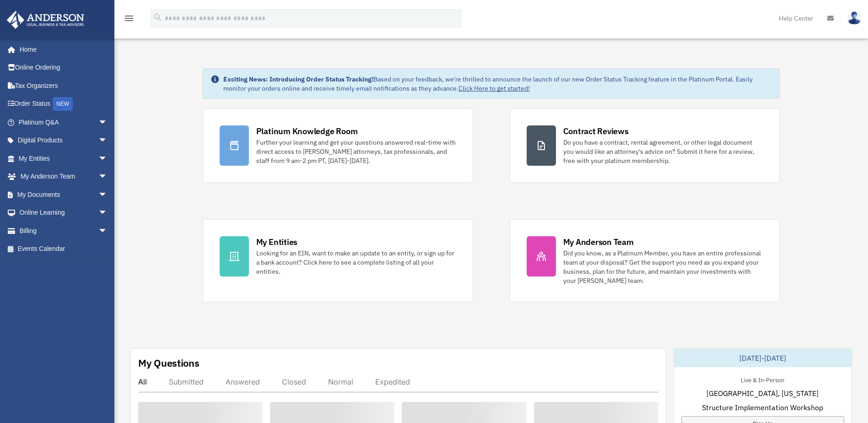 The height and width of the screenshot is (423, 868). I want to click on a: My Anderson Teamarrow_drop_down, so click(64, 177).